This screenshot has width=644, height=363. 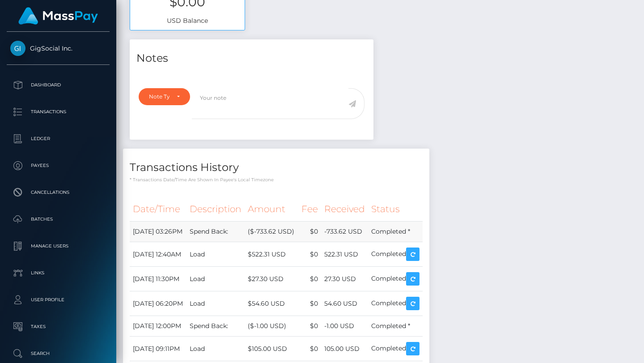 What do you see at coordinates (58, 48) in the screenshot?
I see `span: GigSocial Inc.` at bounding box center [58, 48].